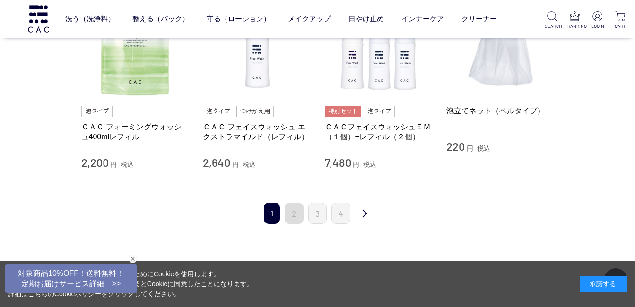  Describe the element at coordinates (255, 112) in the screenshot. I see `img: つけかえ用` at that location.